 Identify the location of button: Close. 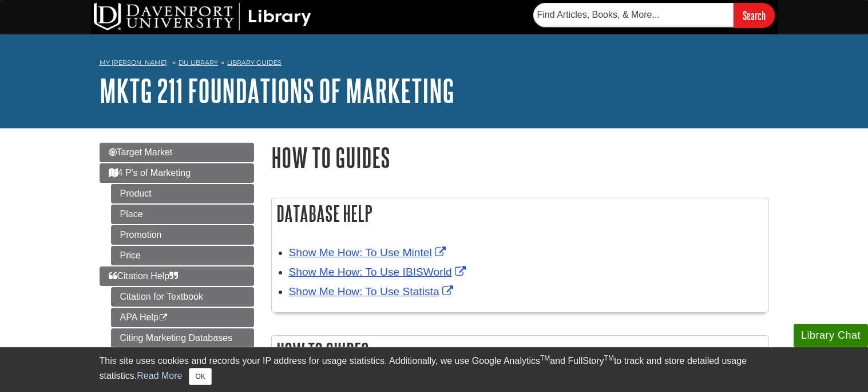
(199, 376).